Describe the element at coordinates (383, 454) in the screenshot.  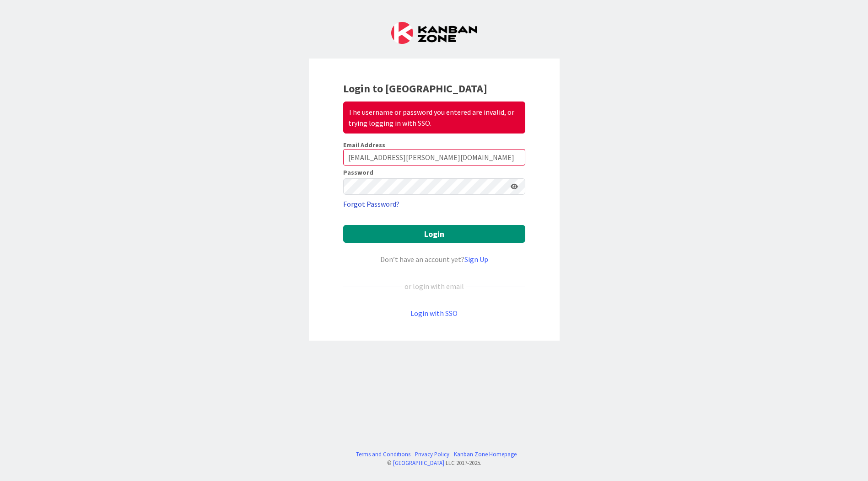
I see `a: Terms and Conditions` at that location.